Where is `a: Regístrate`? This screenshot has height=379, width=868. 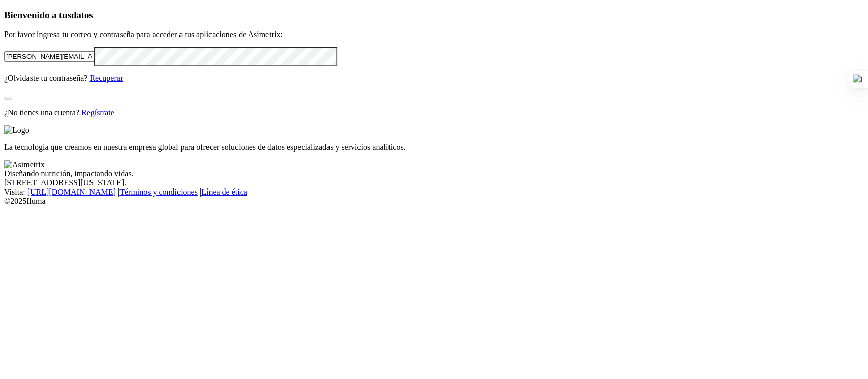 a: Regístrate is located at coordinates (97, 113).